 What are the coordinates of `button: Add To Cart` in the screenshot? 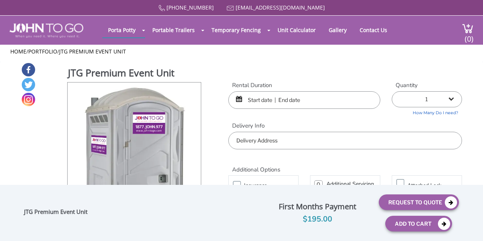 It's located at (419, 223).